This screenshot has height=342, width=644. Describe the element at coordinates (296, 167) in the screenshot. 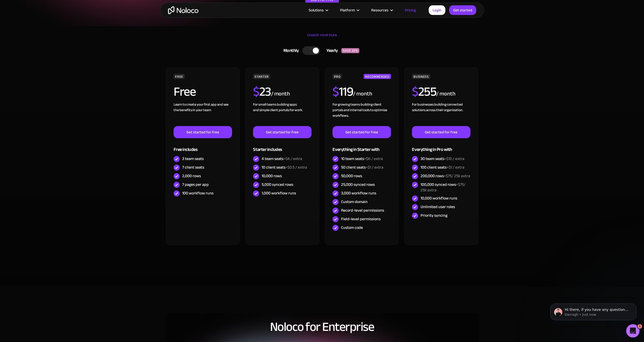

I see `span: +$0.5 / extra` at that location.